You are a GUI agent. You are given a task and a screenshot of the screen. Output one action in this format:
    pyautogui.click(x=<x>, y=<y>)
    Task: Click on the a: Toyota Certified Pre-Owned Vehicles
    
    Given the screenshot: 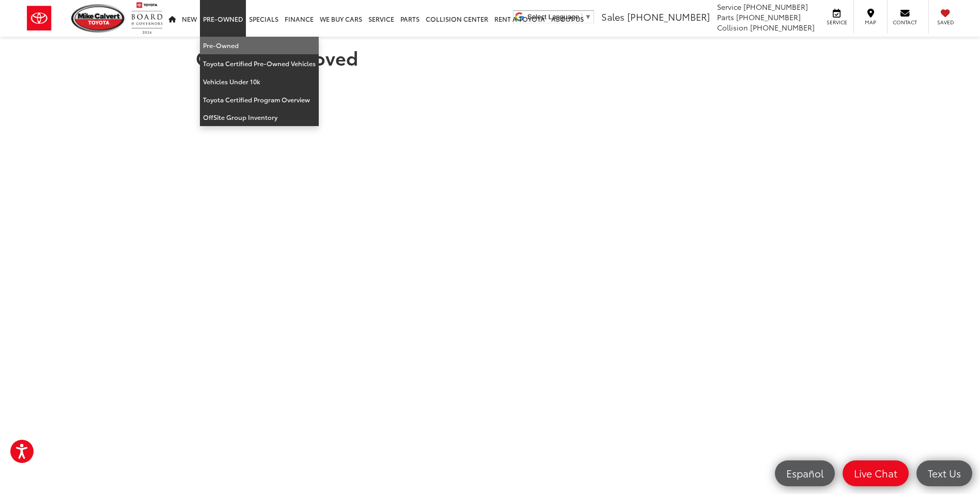 What is the action you would take?
    pyautogui.click(x=260, y=64)
    